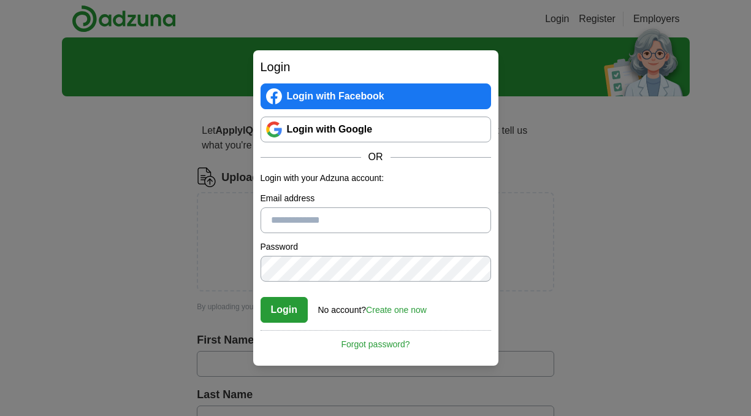 This screenshot has height=416, width=751. Describe the element at coordinates (372, 306) in the screenshot. I see `div: No account?` at that location.